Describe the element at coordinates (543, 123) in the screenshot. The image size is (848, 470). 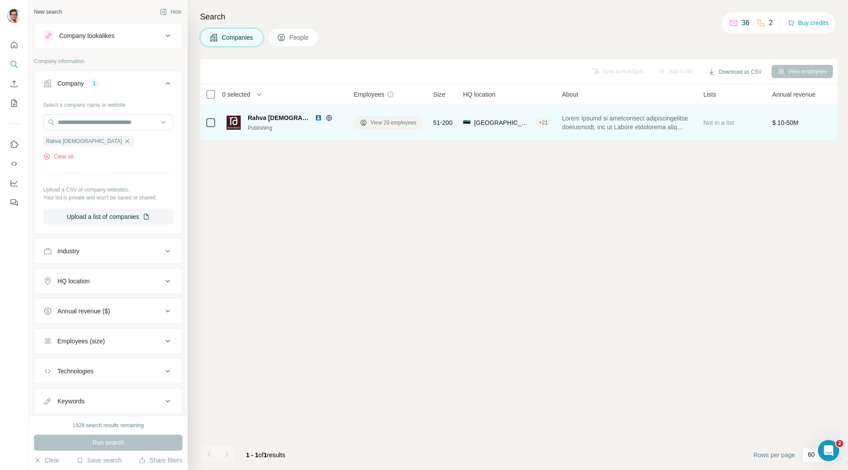
I see `div: + 21` at that location.